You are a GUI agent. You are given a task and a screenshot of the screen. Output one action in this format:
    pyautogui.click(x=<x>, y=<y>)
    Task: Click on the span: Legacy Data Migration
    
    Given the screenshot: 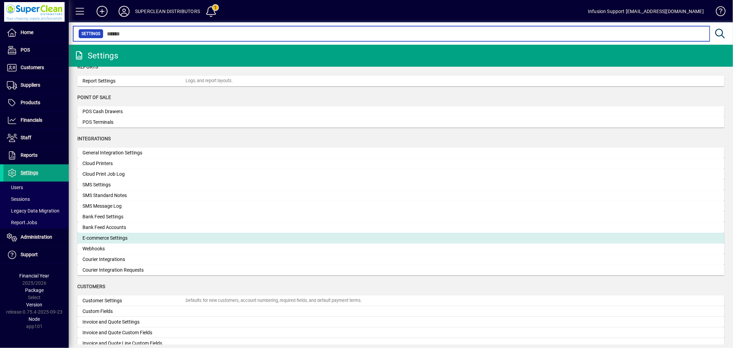 What is the action you would take?
    pyautogui.click(x=33, y=211)
    